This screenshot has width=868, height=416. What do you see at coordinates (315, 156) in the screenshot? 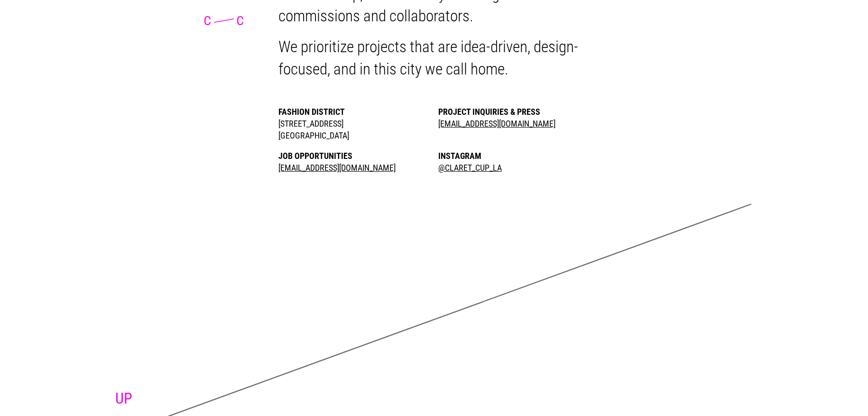
I see `strong: Job Opportunities` at bounding box center [315, 156].